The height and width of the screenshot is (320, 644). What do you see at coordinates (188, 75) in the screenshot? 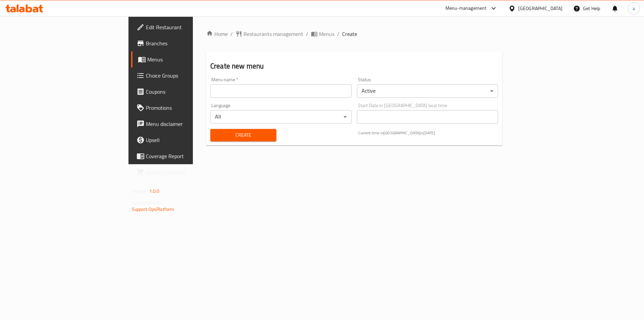
I see `span: Choice Groups` at bounding box center [188, 75].